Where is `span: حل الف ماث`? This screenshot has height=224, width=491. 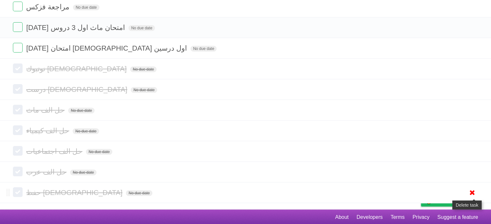
span: حل الف ماث is located at coordinates (46, 110).